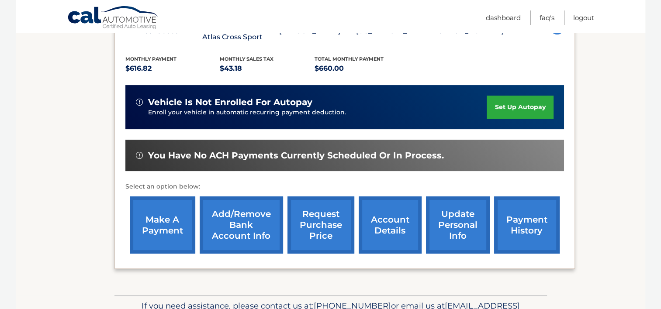  I want to click on span: Monthly sales Tax, so click(246, 59).